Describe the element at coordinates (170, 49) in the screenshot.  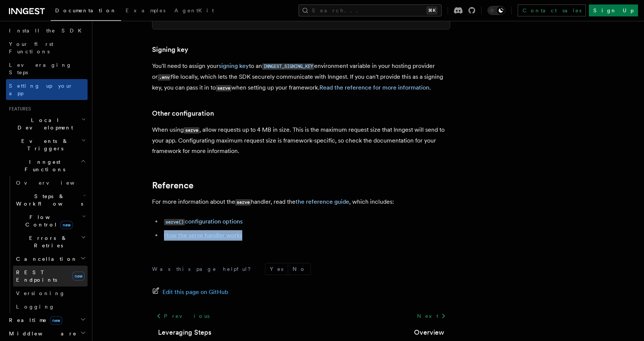
I see `a: Signing key` at that location.